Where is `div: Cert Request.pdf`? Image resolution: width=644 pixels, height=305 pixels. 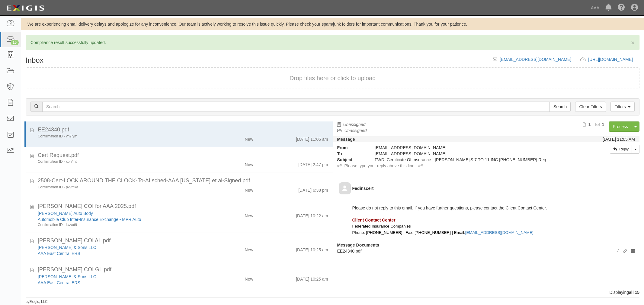
div: Cert Request.pdf is located at coordinates (183, 155).